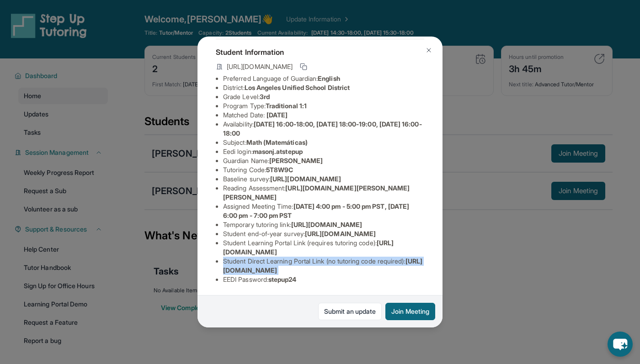 This screenshot has width=640, height=364. I want to click on li: Preferred Language of Guardian:, so click(324, 79).